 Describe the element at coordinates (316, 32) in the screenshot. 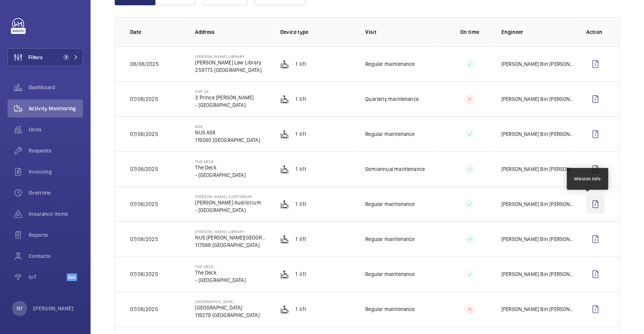

I see `p: Device type` at that location.